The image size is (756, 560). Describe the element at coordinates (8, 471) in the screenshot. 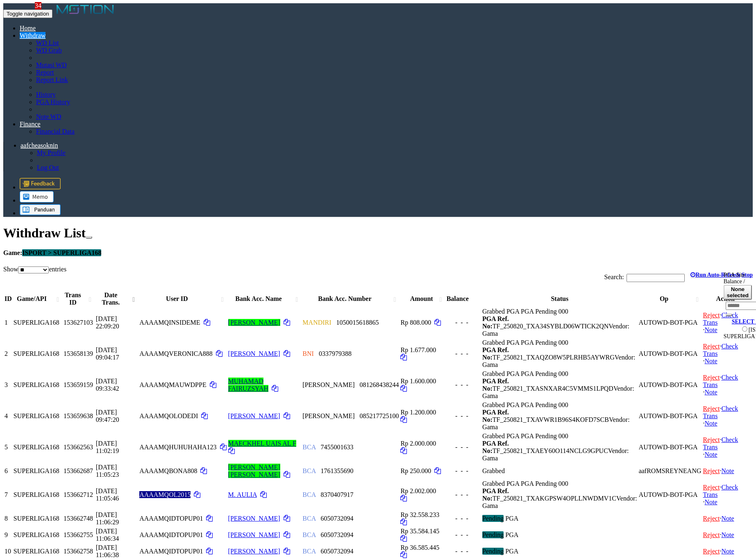

I see `td: 6` at that location.